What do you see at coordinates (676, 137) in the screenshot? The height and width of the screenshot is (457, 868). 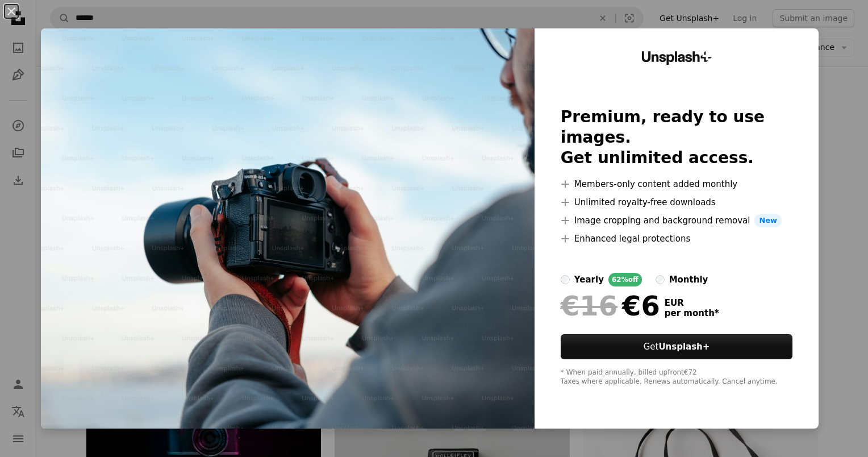 I see `h2: Premium, ready to use images. Get unlimited access.` at bounding box center [676, 137].